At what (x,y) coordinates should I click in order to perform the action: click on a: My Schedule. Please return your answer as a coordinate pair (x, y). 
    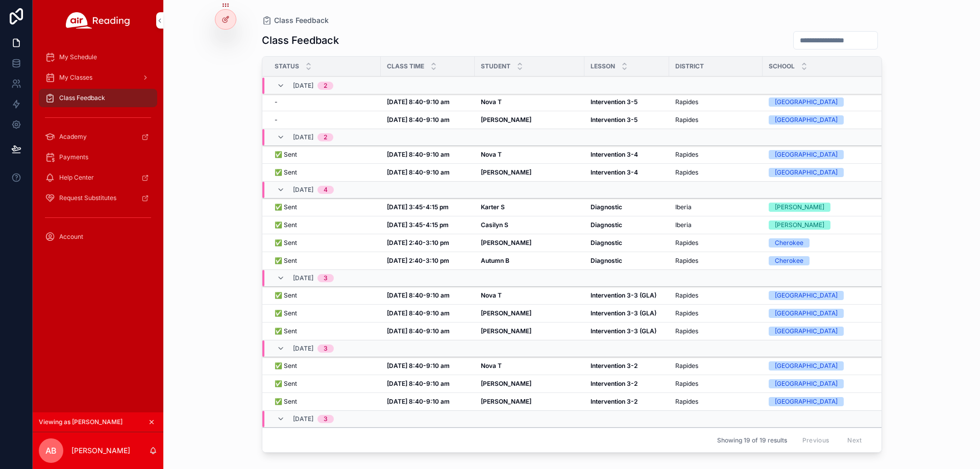
    Looking at the image, I should click on (98, 57).